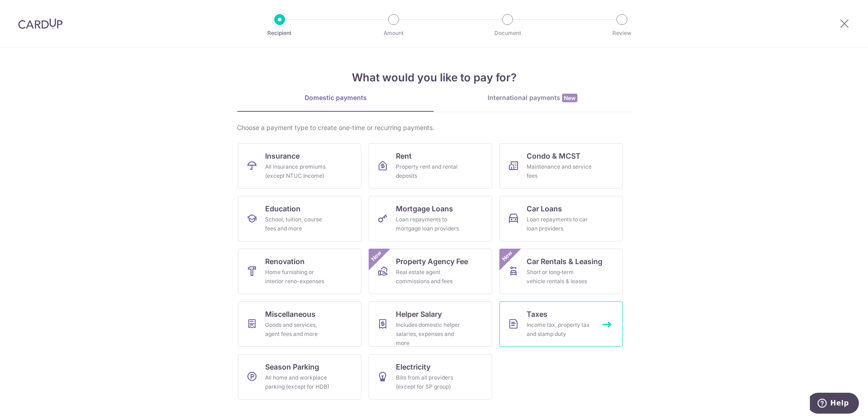 This screenshot has height=420, width=868. What do you see at coordinates (30, 11) in the screenshot?
I see `span: Help` at bounding box center [30, 11].